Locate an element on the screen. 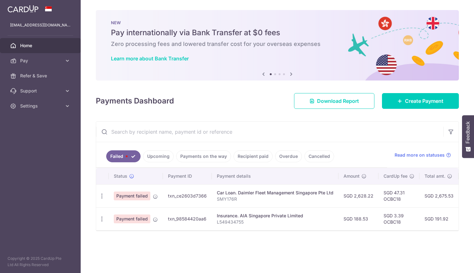  a: Overdue is located at coordinates (288, 157).